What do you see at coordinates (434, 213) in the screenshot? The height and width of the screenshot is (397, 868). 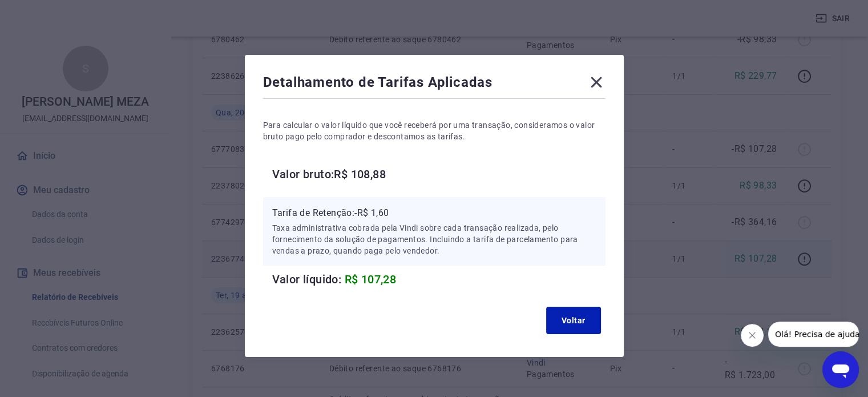 I see `p: Tarifa de Retenção: -R$ 1,60` at bounding box center [434, 213].